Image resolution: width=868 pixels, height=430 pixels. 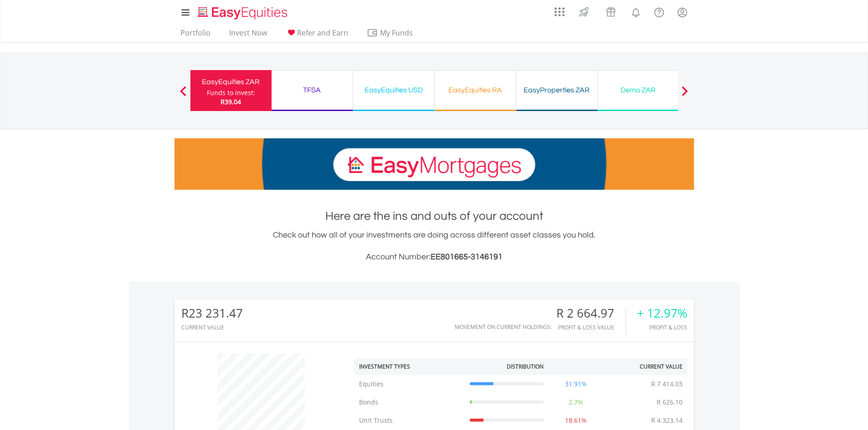 What do you see at coordinates (243, 13) in the screenshot?
I see `img: EasyEquities_Logo.png` at bounding box center [243, 13].